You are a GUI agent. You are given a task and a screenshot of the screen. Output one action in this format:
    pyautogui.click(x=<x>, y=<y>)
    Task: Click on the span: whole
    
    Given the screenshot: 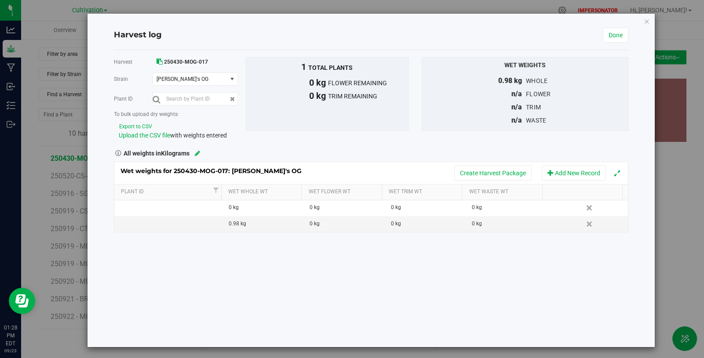 What is the action you would take?
    pyautogui.click(x=536, y=81)
    